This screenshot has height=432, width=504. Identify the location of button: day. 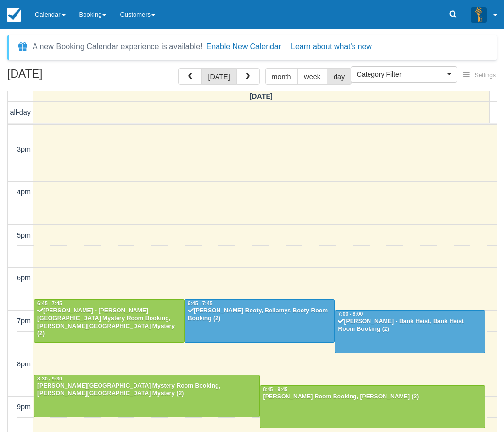
(339, 76).